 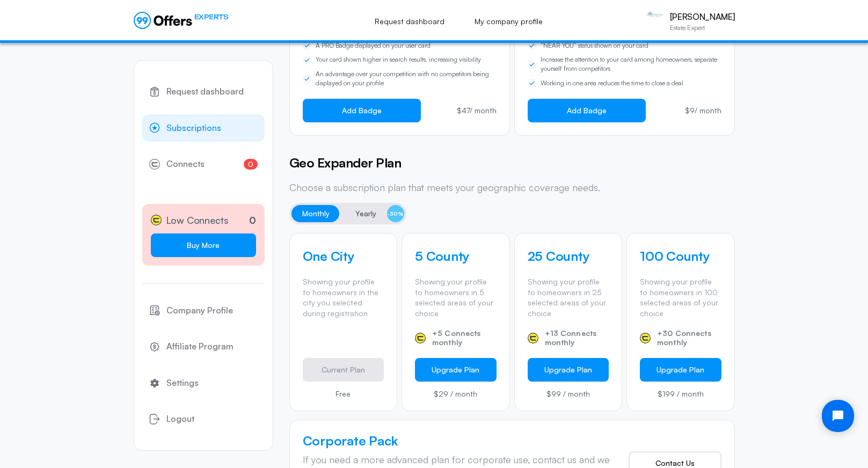 I want to click on p: Showing your profile to homeowners in the city you selected during registration, so click(x=343, y=297).